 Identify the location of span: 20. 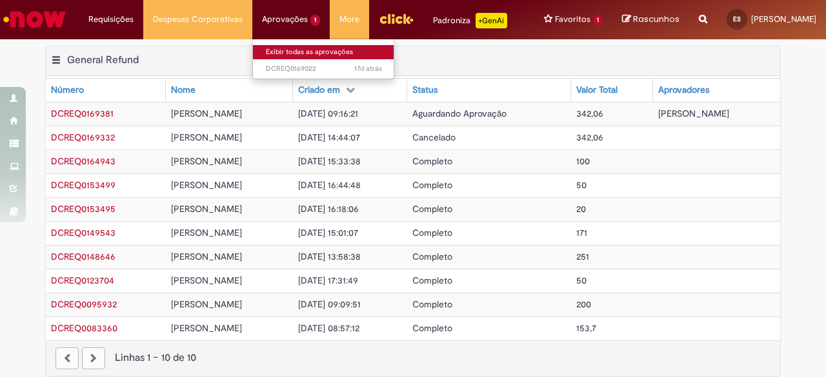
(581, 209).